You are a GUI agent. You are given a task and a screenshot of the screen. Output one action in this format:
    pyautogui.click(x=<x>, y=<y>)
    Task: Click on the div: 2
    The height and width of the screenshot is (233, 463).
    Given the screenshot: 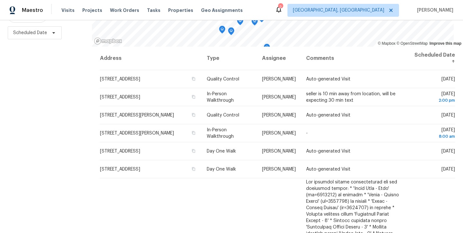 What is the action you would take?
    pyautogui.click(x=280, y=7)
    